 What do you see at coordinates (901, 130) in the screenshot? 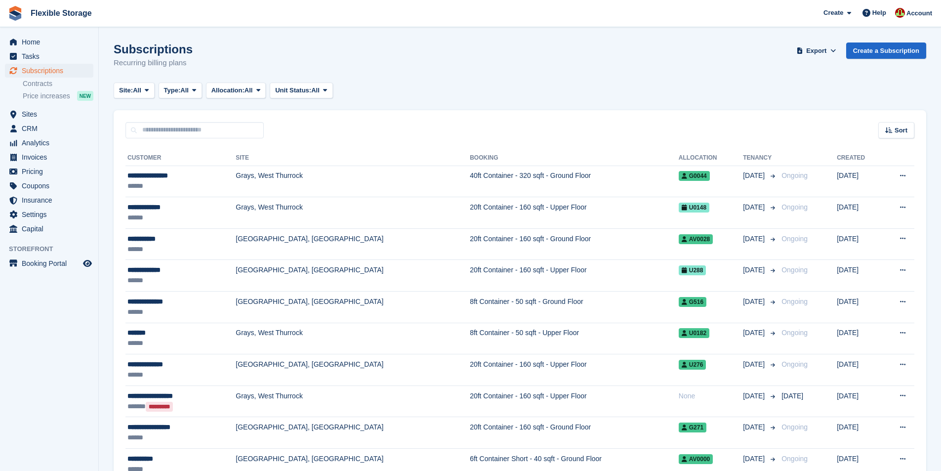
I see `span: Sort` at bounding box center [901, 130].